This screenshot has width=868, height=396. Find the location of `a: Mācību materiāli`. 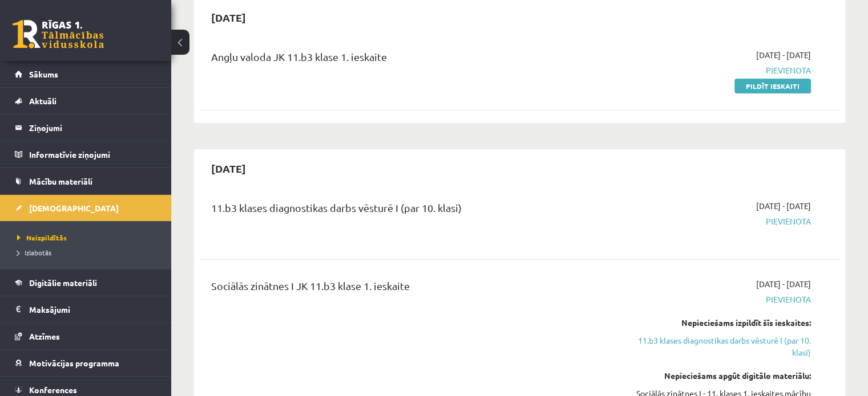

a: Mācību materiāli is located at coordinates (85, 181).